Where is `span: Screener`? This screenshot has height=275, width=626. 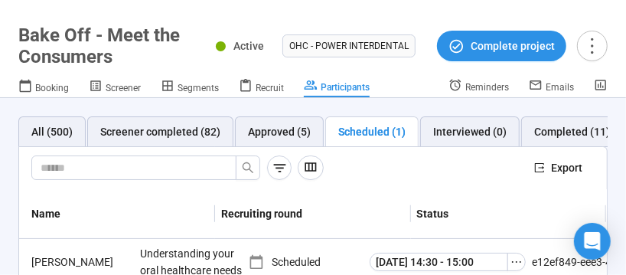
span: Screener is located at coordinates (123, 88).